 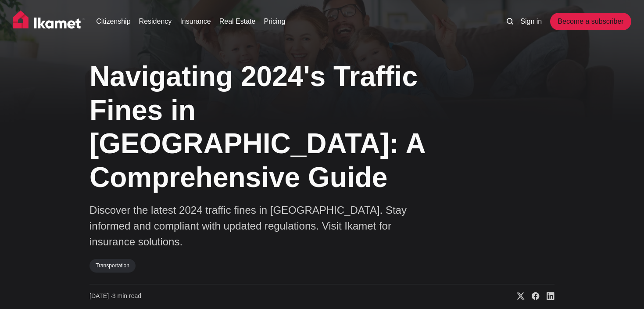 What do you see at coordinates (113, 22) in the screenshot?
I see `a: Citizenship` at bounding box center [113, 22].